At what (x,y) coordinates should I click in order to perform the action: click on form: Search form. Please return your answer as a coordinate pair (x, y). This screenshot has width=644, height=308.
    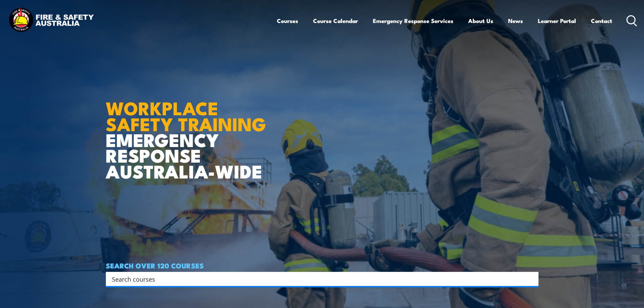
    Looking at the image, I should click on (319, 279).